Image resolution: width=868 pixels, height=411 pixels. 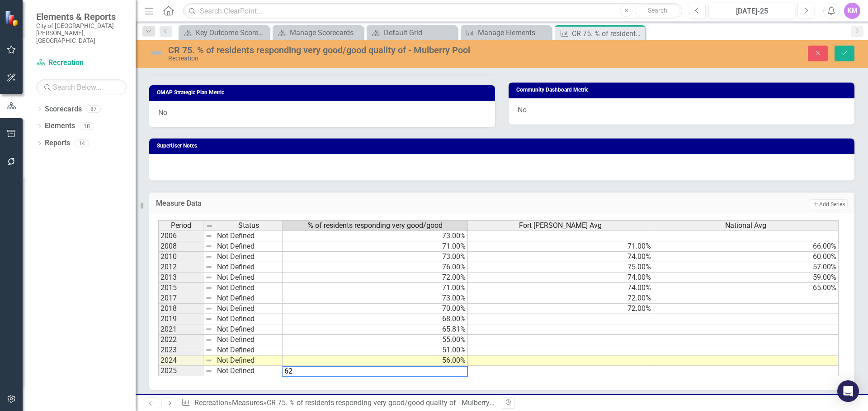 What do you see at coordinates (852, 11) in the screenshot?
I see `button: KM` at bounding box center [852, 11].